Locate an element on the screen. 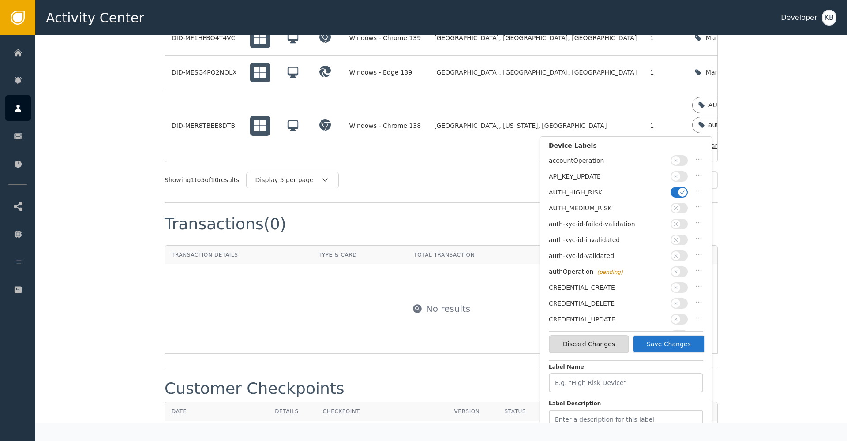 This screenshot has height=441, width=847. div: Status is located at coordinates (534, 411).